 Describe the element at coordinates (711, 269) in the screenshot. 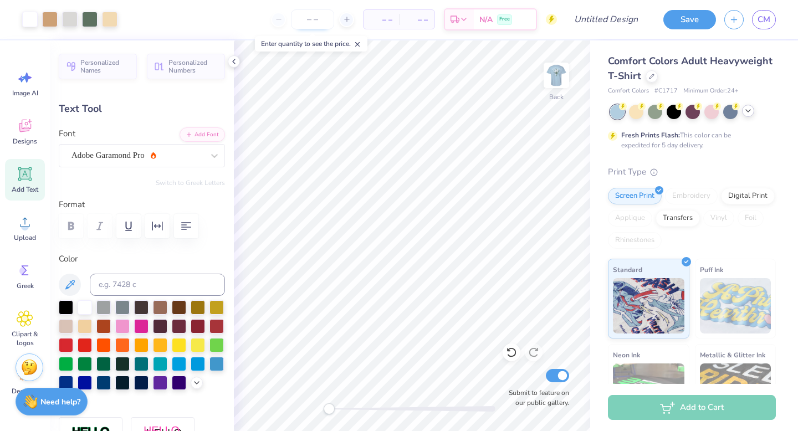

I see `span: Puff Ink` at that location.